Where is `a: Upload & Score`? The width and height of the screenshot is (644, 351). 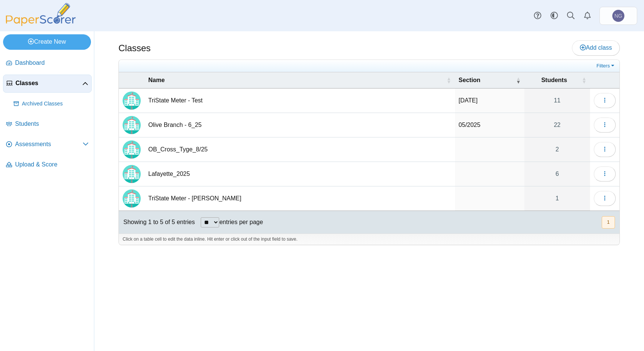 a: Upload & Score is located at coordinates (47, 165).